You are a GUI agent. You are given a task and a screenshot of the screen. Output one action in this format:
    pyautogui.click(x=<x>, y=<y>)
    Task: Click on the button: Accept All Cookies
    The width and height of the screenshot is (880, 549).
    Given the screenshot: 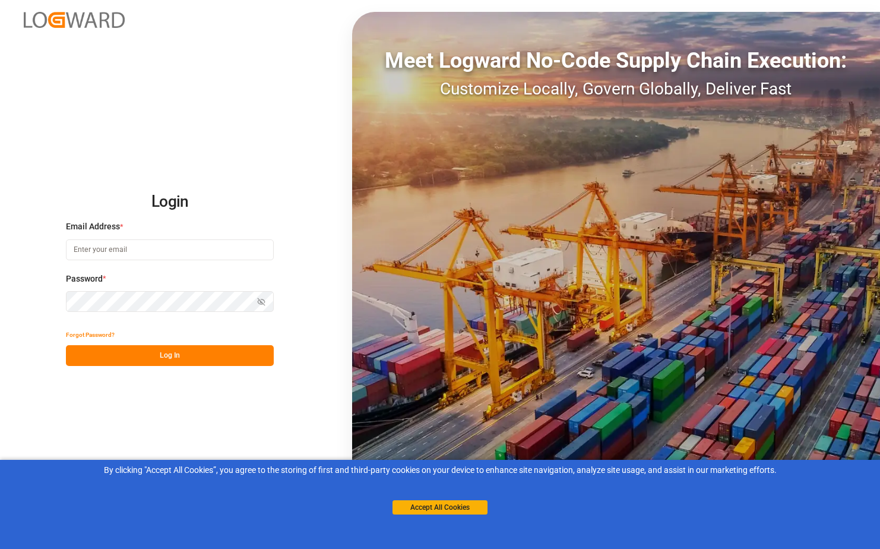 What is the action you would take?
    pyautogui.click(x=440, y=507)
    